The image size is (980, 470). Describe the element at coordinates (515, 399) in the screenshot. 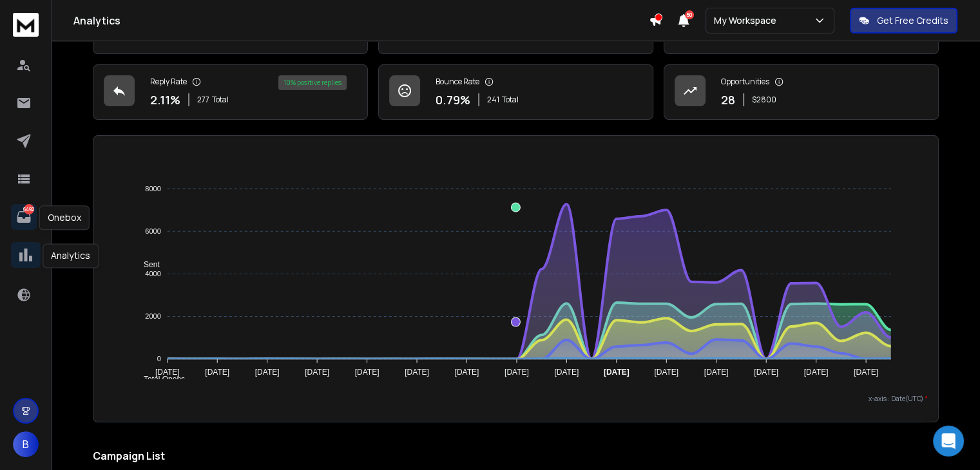

I see `p: x-axis : Date(UTC)` at that location.